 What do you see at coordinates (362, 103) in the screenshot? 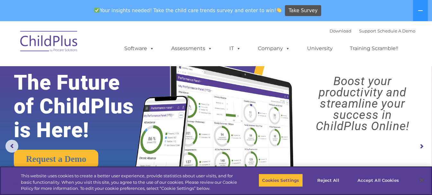
I see `rs-layer: Boost your productivity and streamline your success in ChildPlus Online!` at bounding box center [362, 103].